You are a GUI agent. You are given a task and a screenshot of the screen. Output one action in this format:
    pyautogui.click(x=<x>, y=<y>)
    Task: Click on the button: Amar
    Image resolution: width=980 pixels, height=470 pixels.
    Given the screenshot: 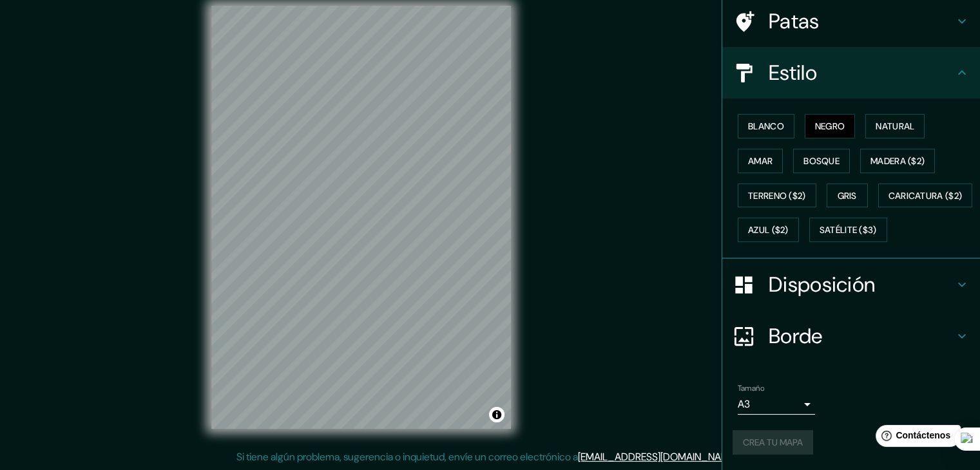 What is the action you would take?
    pyautogui.click(x=760, y=161)
    